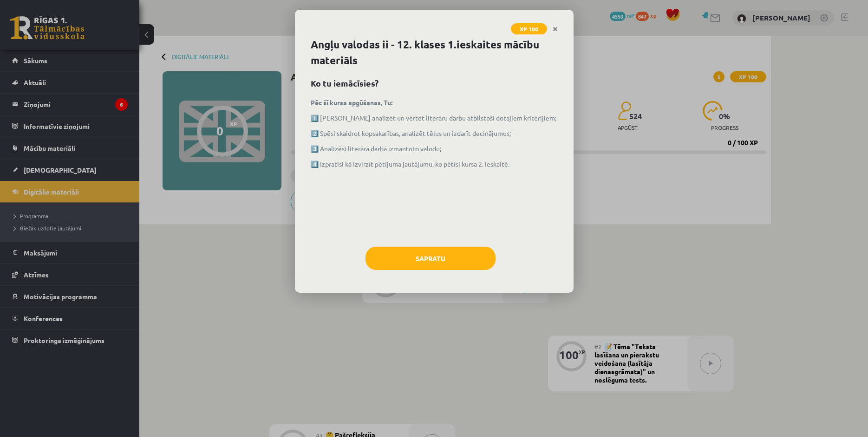 The width and height of the screenshot is (868, 437). I want to click on strong: Pēc šī kursa apgūšanas, Tu:, so click(351, 102).